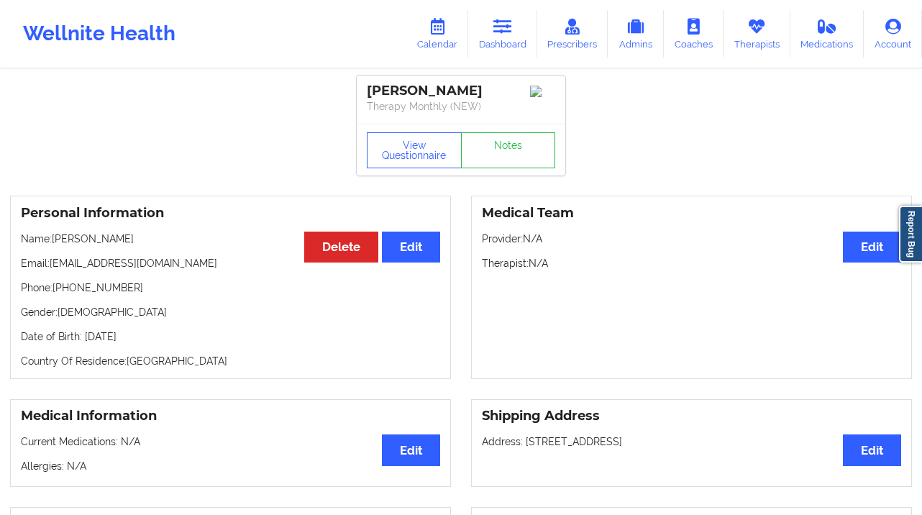  Describe the element at coordinates (503, 34) in the screenshot. I see `a: Dashboard` at that location.